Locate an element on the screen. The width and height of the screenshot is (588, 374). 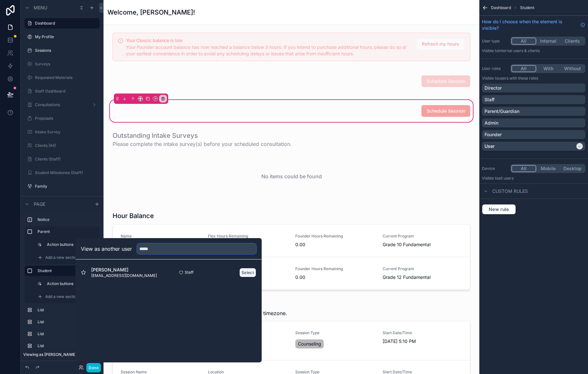
button: New rule is located at coordinates (499, 209).